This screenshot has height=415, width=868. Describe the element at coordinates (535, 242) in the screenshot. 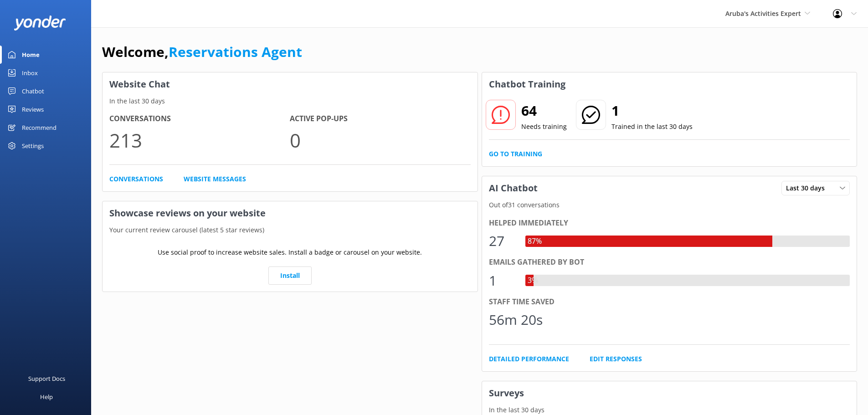

I see `div: 87%` at that location.